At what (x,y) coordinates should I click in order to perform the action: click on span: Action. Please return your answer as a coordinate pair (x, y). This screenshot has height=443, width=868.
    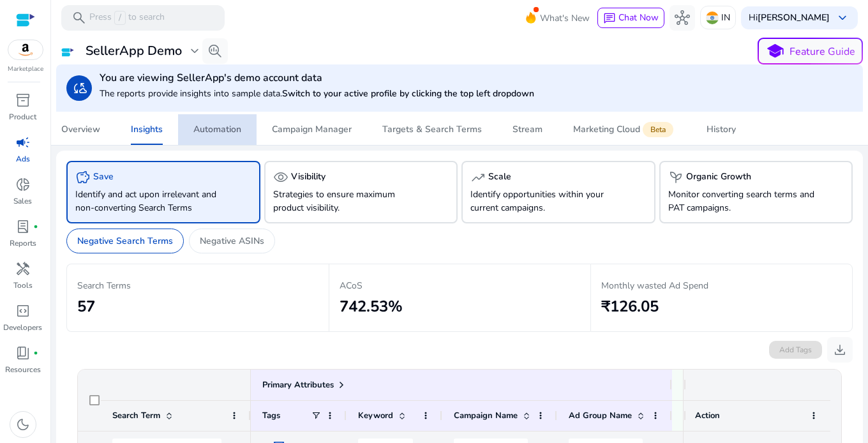
    Looking at the image, I should click on (708, 416).